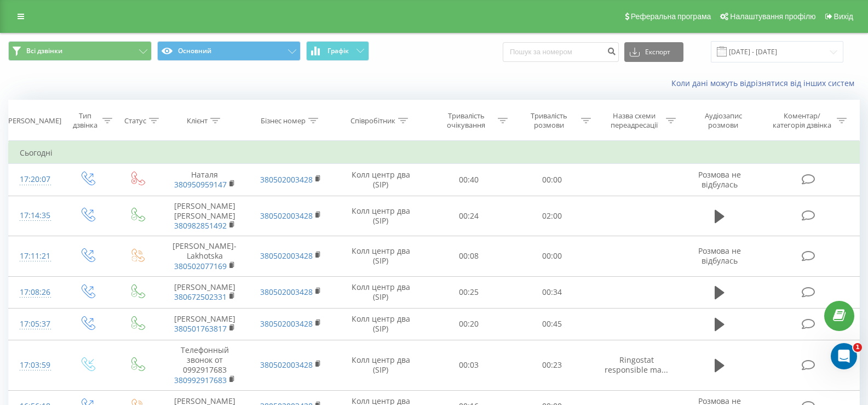  Describe the element at coordinates (283, 121) in the screenshot. I see `div: Бізнес номер` at that location.